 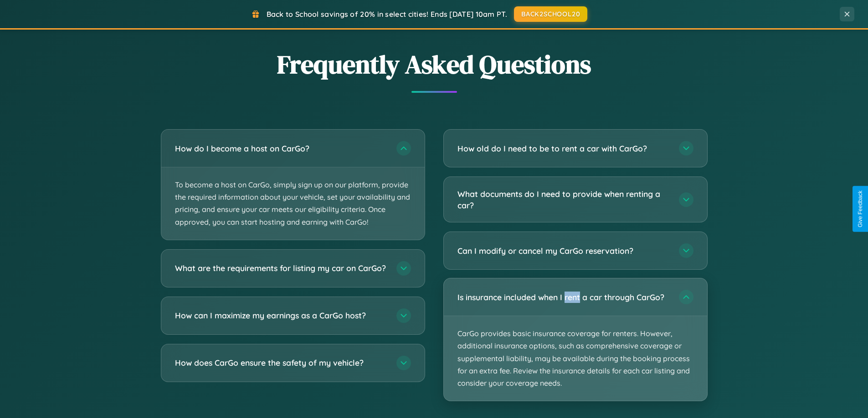 What do you see at coordinates (550, 14) in the screenshot?
I see `button: BACK2SCHOOL20` at bounding box center [550, 14].